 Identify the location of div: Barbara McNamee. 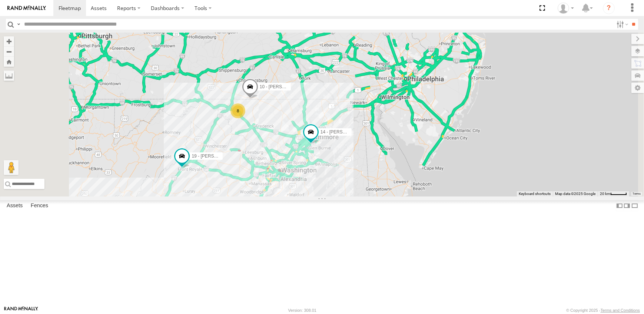
(565, 8).